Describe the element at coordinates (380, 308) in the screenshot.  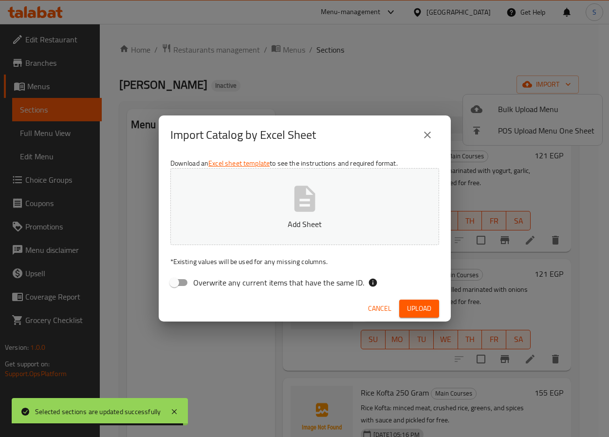
I see `button: Cancel` at that location.